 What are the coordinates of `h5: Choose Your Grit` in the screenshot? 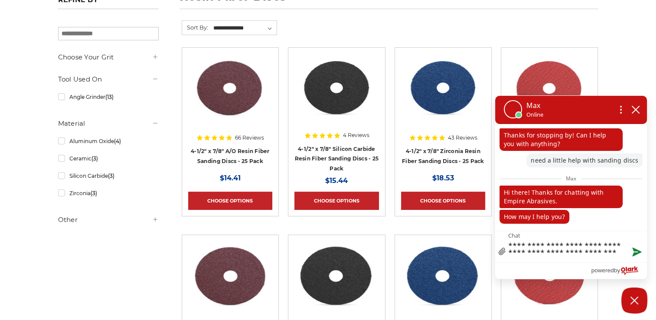 It's located at (108, 57).